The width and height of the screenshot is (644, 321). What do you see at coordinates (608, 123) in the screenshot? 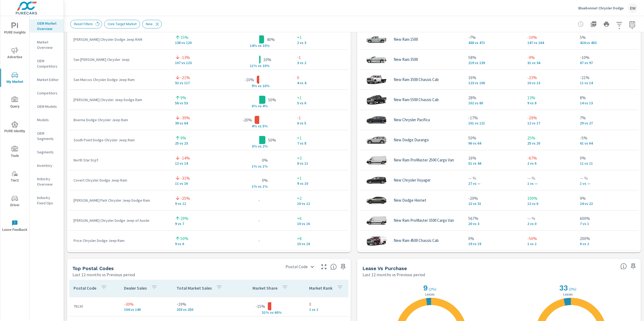
I see `p: 29 vs 27` at bounding box center [608, 123].